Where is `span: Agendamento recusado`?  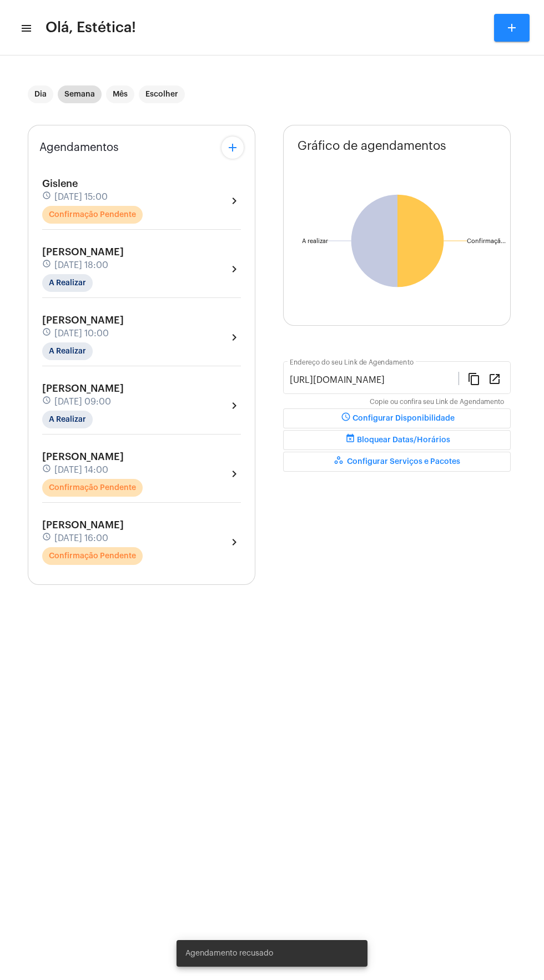 span: Agendamento recusado is located at coordinates (229, 953).